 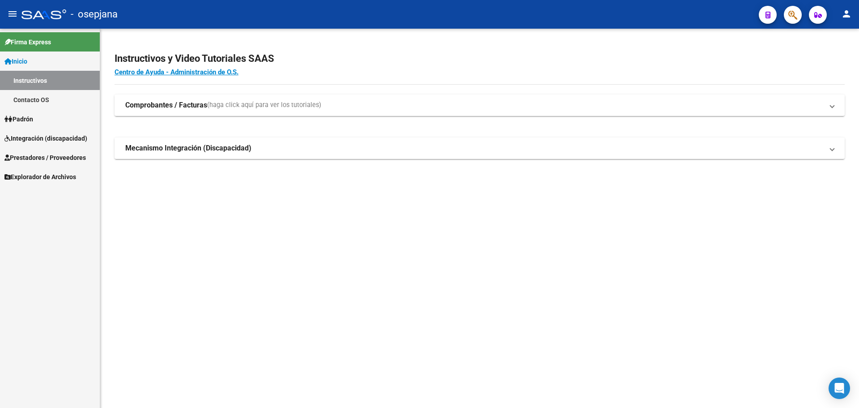 What do you see at coordinates (480, 148) in the screenshot?
I see `mat-expansion-panel-header: Mecanismo Integración (Discapacidad)` at bounding box center [480, 148].